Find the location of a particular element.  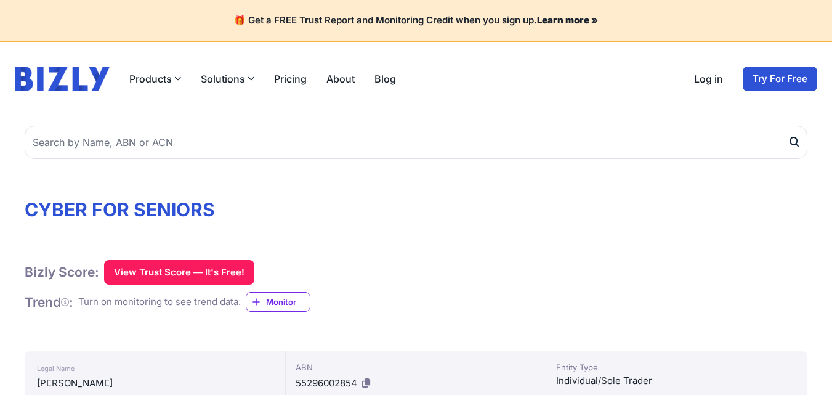

button: Products is located at coordinates (155, 79).